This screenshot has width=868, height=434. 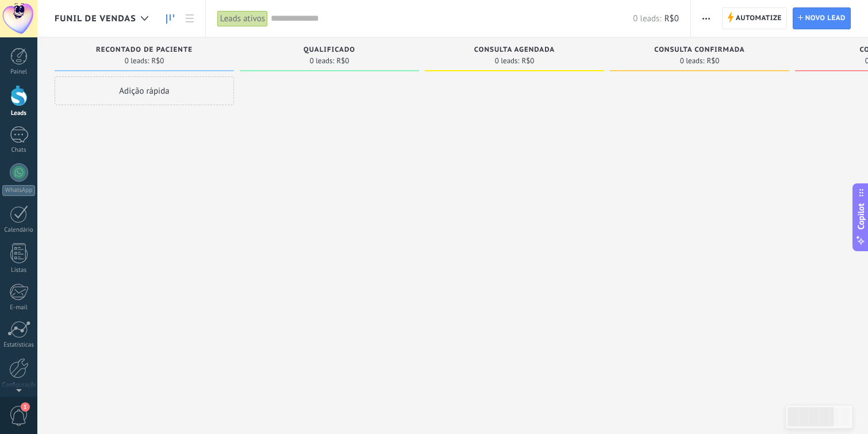 I want to click on div: WhatsApp, so click(x=18, y=190).